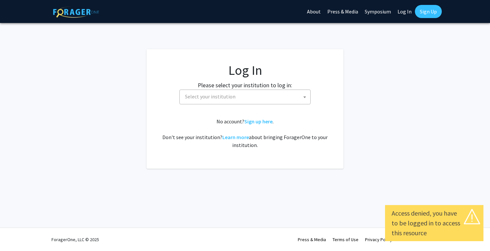 The width and height of the screenshot is (490, 251). What do you see at coordinates (312, 239) in the screenshot?
I see `a: Press & Media` at bounding box center [312, 239].